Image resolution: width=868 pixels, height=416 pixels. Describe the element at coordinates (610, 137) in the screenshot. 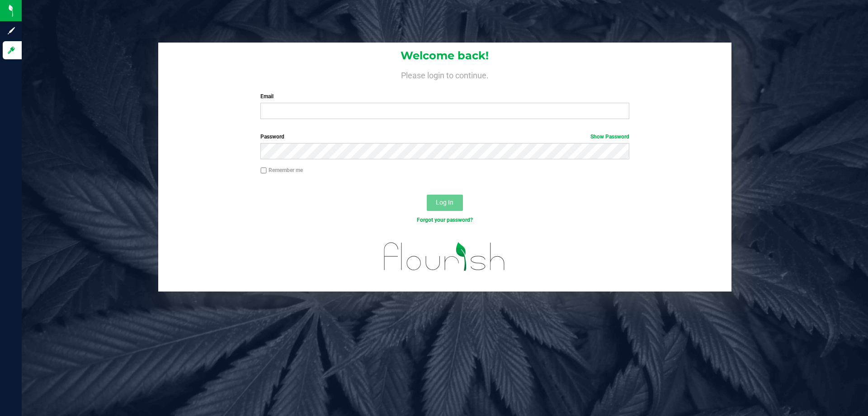

I see `a: Show Password` at that location.